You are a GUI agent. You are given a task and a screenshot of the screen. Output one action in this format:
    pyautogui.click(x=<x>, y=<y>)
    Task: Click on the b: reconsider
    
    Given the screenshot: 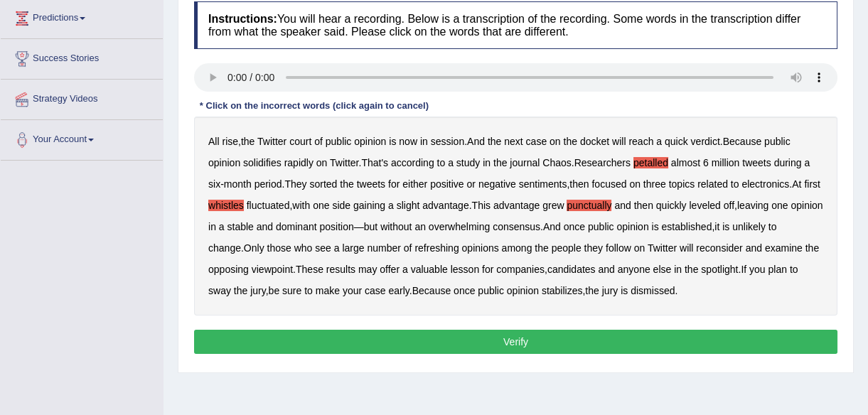 What is the action you would take?
    pyautogui.click(x=719, y=248)
    